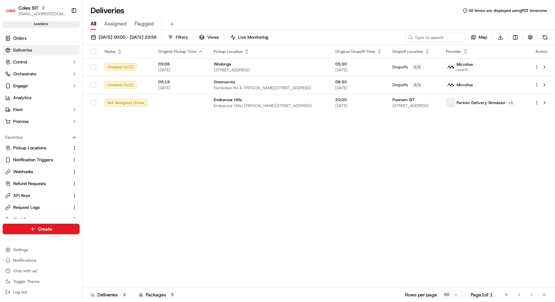  What do you see at coordinates (20, 292) in the screenshot?
I see `span: Log out` at bounding box center [20, 292].